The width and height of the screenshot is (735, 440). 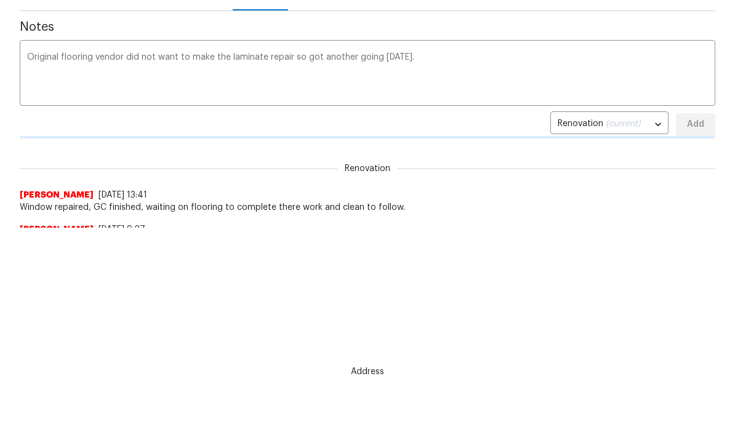 What do you see at coordinates (367, 207) in the screenshot?
I see `span: Window repaired, GC finished, waiting on flooring to complete there work and clean to follow.` at bounding box center [367, 207].